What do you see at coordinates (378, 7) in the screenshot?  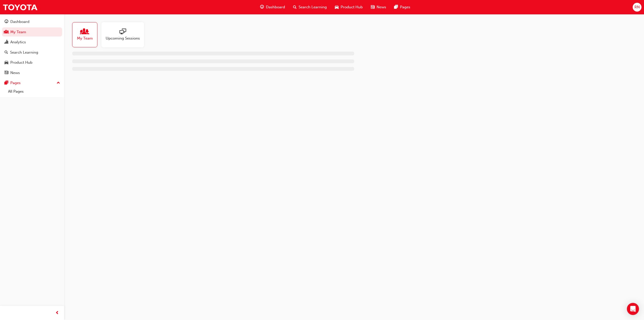 I see `a: news-iconNews` at bounding box center [378, 7].